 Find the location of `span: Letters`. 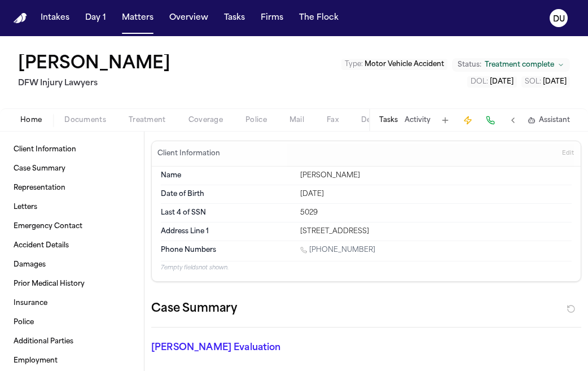

span: Letters is located at coordinates (26, 207).